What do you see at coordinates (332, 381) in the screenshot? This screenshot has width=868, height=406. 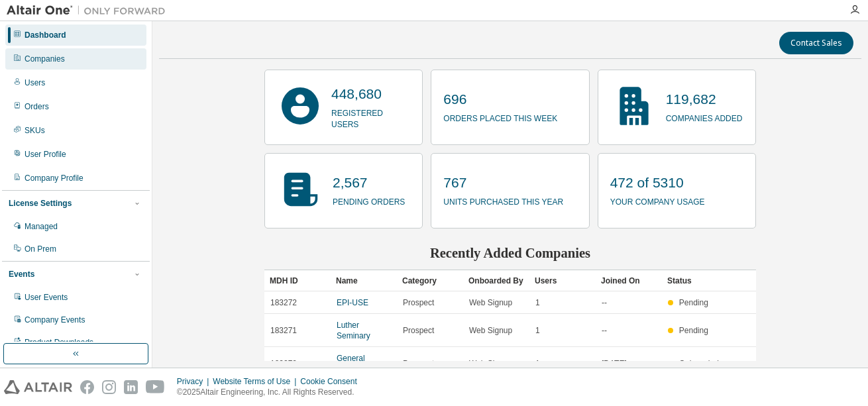 I see `div: Cookie Consent` at bounding box center [332, 381].